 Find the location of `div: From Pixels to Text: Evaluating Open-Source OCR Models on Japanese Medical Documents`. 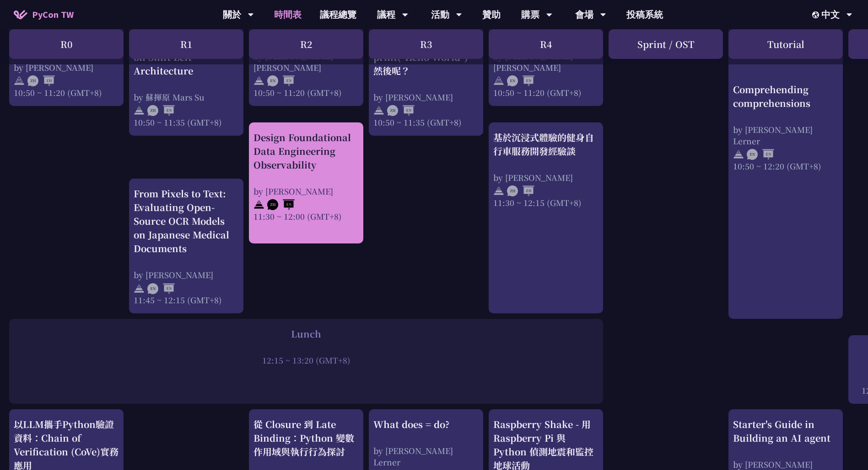

div: From Pixels to Text: Evaluating Open-Source OCR Models on Japanese Medical Documents is located at coordinates (186, 221).